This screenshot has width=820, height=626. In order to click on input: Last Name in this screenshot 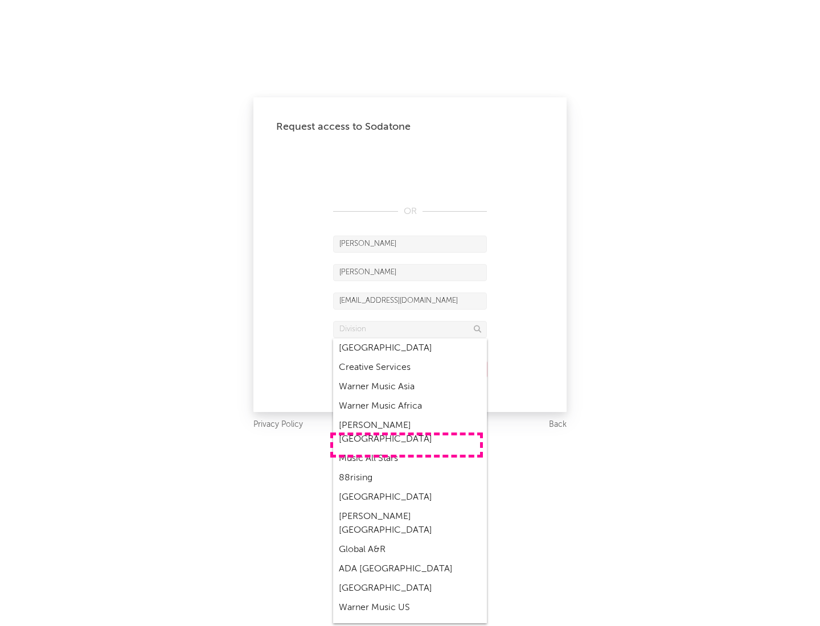, I will do `click(410, 273)`.